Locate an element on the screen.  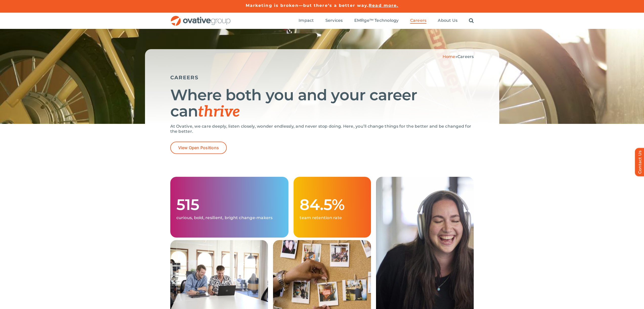
a: View Open Positions is located at coordinates (199, 147).